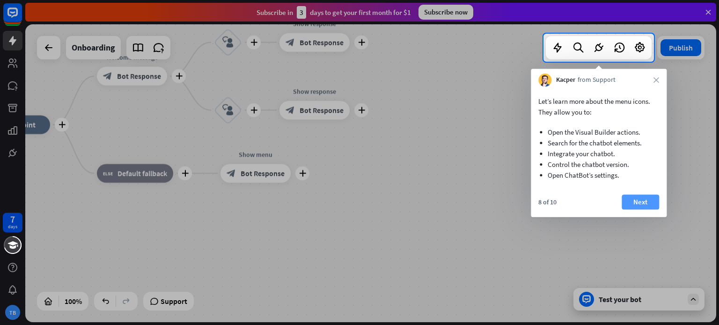  I want to click on div: 8 of 10, so click(547, 202).